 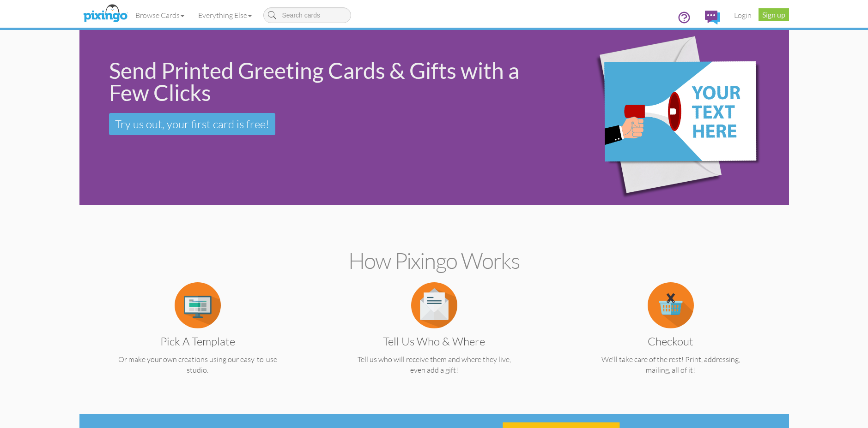 What do you see at coordinates (192, 124) in the screenshot?
I see `span: Try us out, your first card is free!` at bounding box center [192, 124].